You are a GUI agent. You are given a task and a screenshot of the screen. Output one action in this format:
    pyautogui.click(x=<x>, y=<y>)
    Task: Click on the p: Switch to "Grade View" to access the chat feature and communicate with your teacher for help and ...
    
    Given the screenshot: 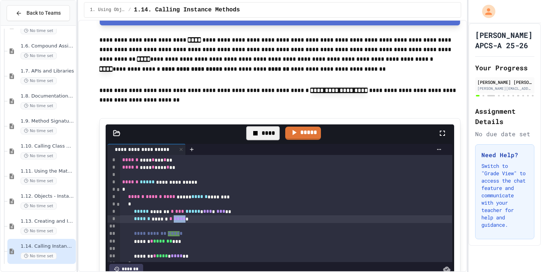 What is the action you would take?
    pyautogui.click(x=504, y=195)
    